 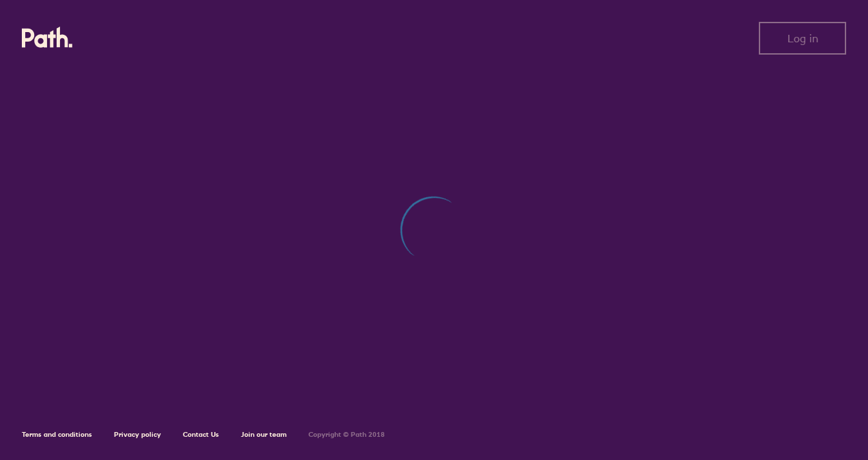 I want to click on a: Join our team, so click(x=263, y=434).